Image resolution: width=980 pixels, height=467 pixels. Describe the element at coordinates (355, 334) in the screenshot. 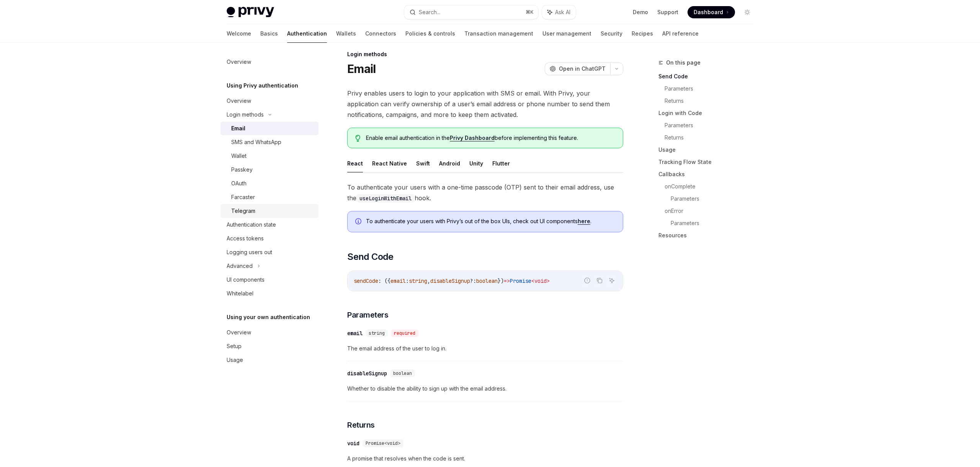

I see `div: email` at that location.